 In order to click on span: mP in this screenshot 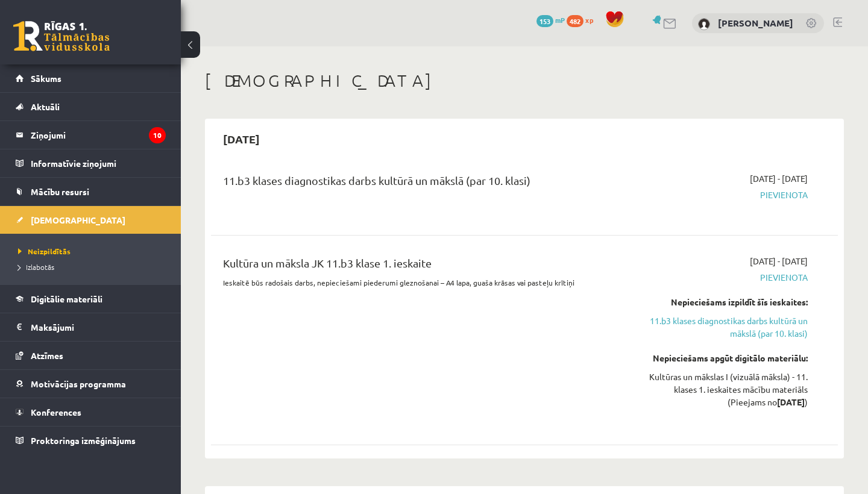, I will do `click(560, 20)`.